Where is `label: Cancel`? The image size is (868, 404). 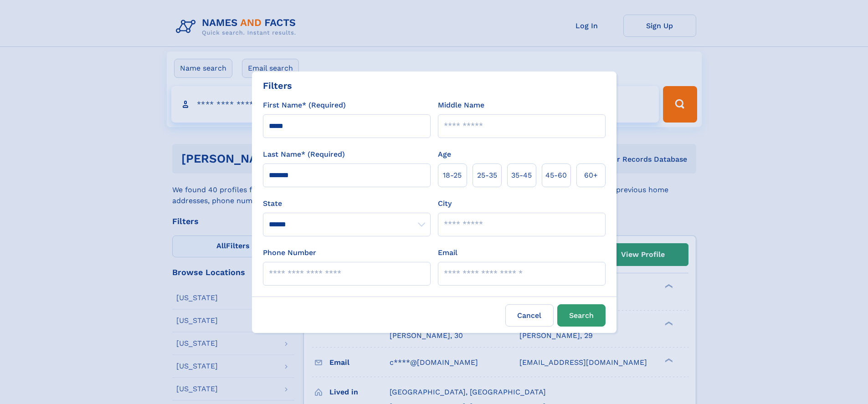
label: Cancel is located at coordinates (529, 315).